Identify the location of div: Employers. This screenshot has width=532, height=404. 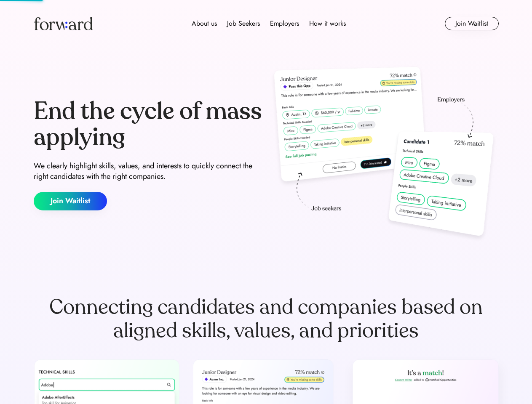
(284, 23).